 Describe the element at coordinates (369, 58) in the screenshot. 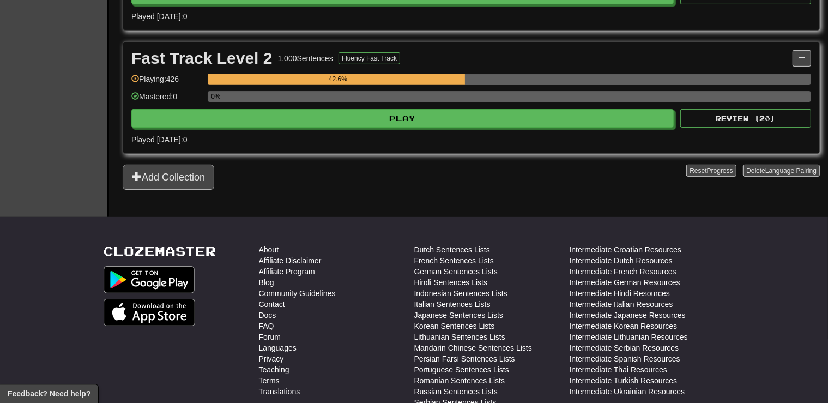

I see `button: Fluency Fast Track` at that location.